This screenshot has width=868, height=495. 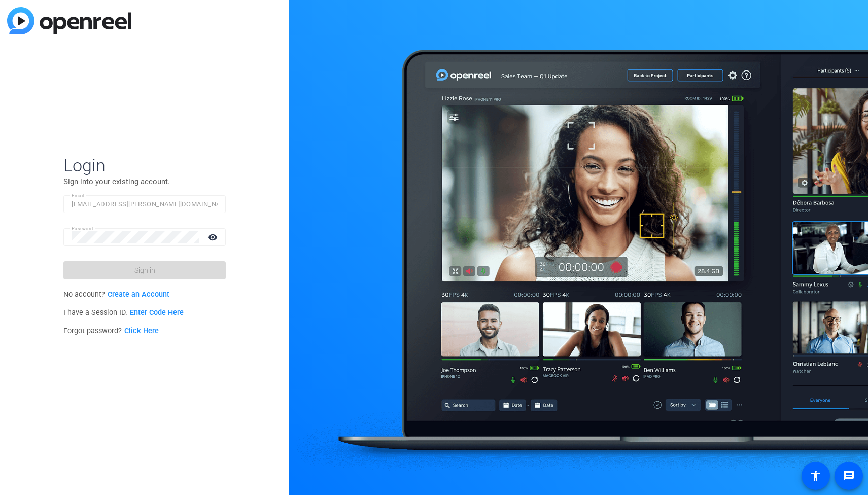 I want to click on a: Click Here, so click(x=142, y=331).